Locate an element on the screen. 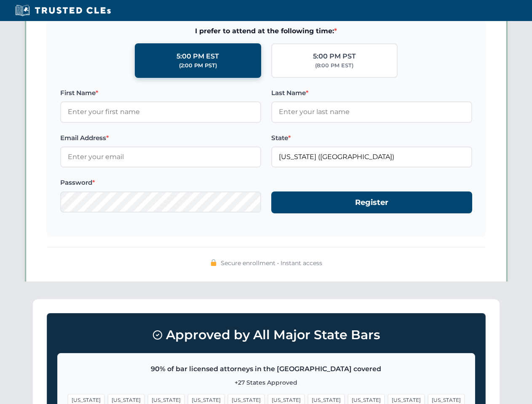 This screenshot has height=404, width=532. div: (8:00 PM EST) is located at coordinates (334, 66).